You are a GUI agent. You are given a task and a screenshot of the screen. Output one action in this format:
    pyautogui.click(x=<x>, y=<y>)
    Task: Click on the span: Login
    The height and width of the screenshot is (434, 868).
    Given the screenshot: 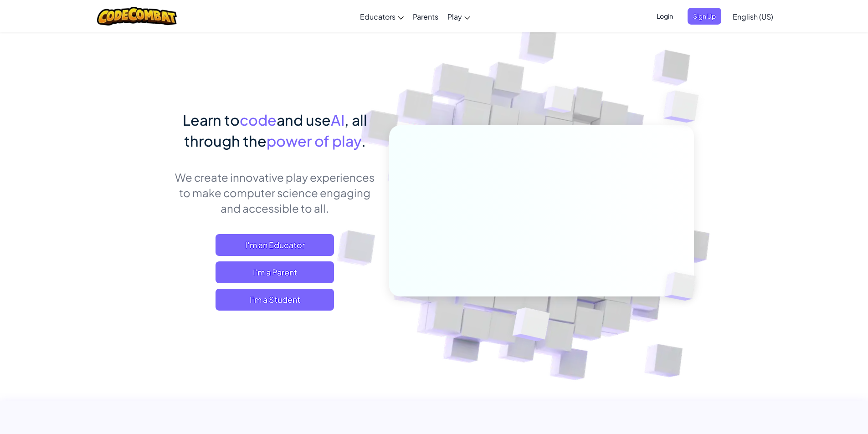 What is the action you would take?
    pyautogui.click(x=665, y=16)
    